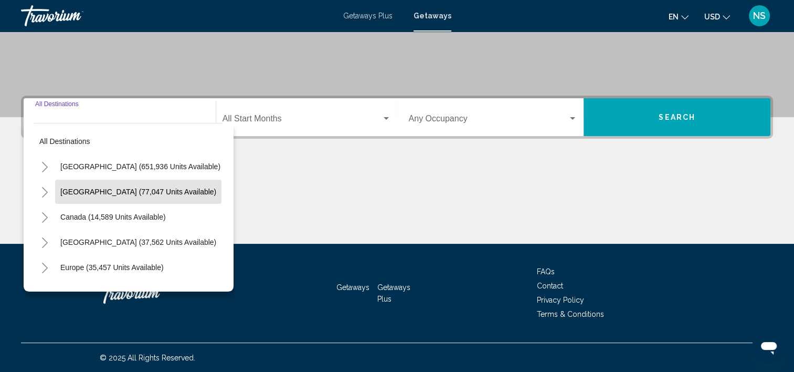 The image size is (794, 372). I want to click on button: Change language, so click(679, 16).